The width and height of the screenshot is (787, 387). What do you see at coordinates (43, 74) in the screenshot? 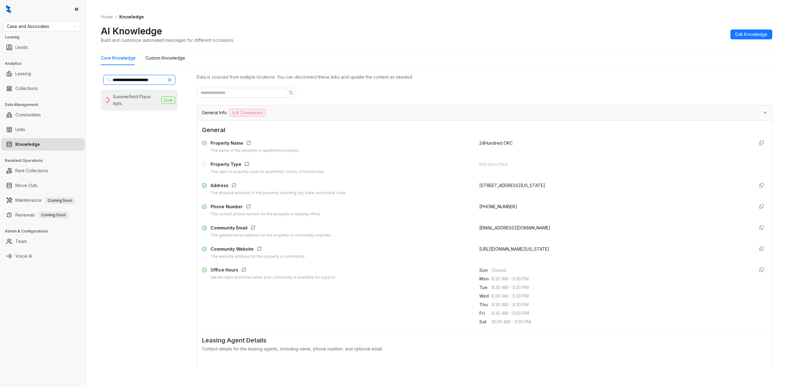
I see `li: Leasing` at bounding box center [43, 74].